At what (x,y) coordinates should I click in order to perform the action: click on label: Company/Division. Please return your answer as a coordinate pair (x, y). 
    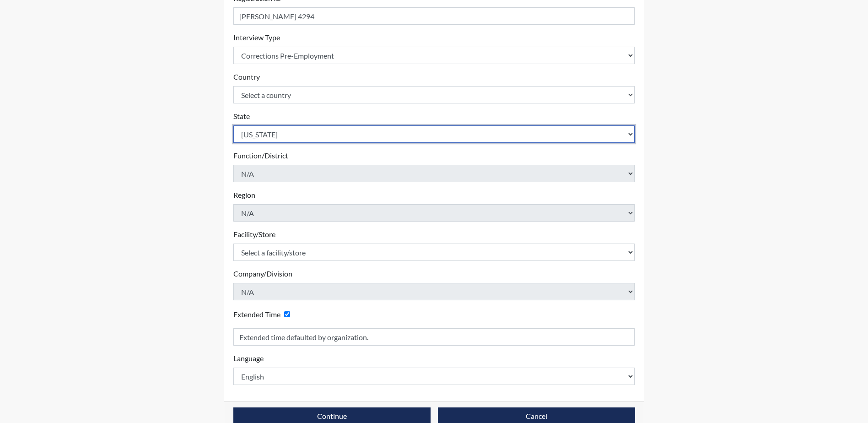
    Looking at the image, I should click on (263, 274).